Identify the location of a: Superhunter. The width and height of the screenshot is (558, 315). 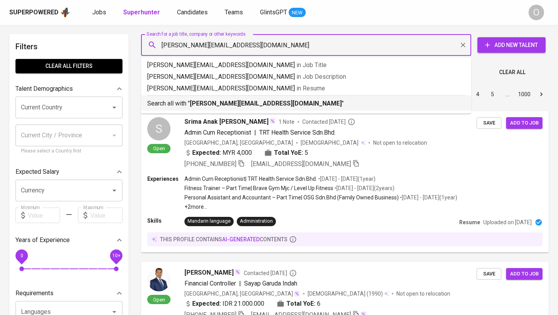
(142, 12).